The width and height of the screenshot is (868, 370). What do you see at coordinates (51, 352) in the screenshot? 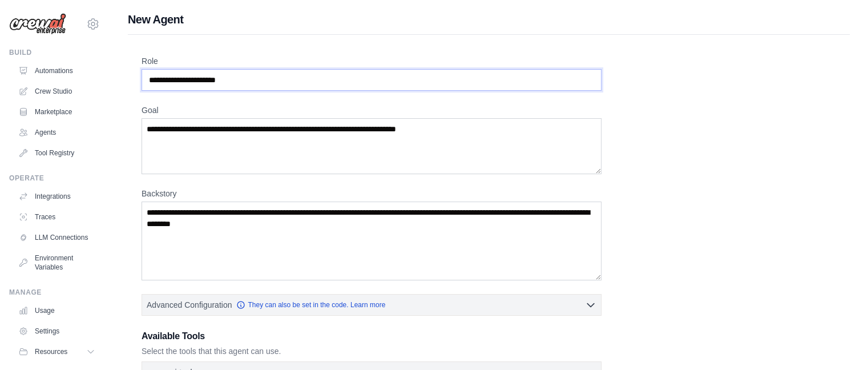
I see `span: Resources` at bounding box center [51, 352].